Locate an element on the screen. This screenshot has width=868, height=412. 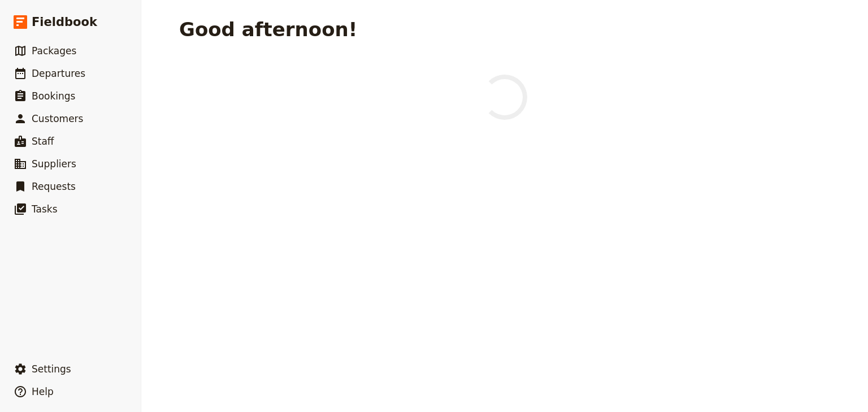
span: Tasks is located at coordinates (45, 209).